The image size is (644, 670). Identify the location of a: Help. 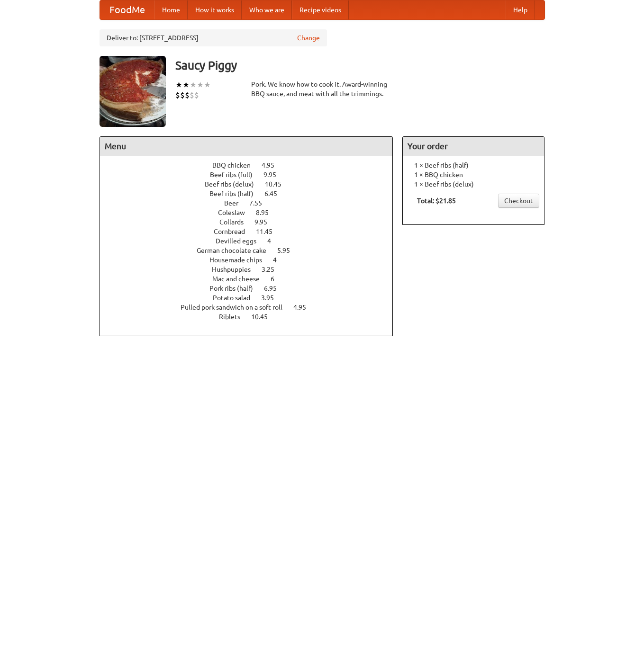
(520, 10).